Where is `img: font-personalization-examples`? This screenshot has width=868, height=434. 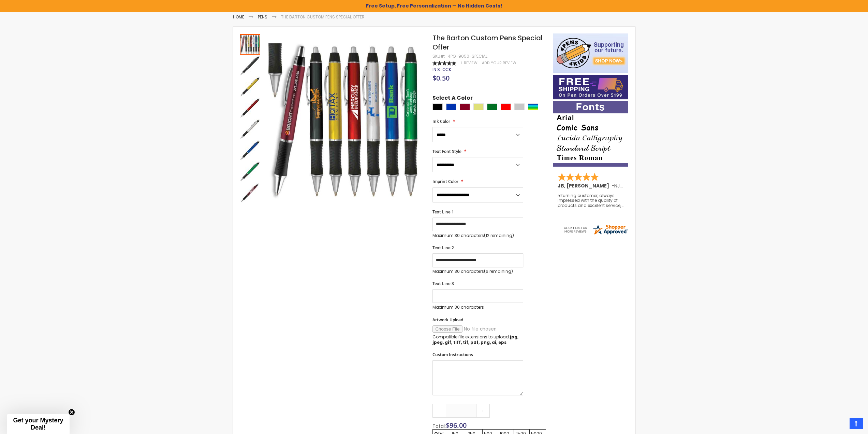 img: font-personalization-examples is located at coordinates (591, 134).